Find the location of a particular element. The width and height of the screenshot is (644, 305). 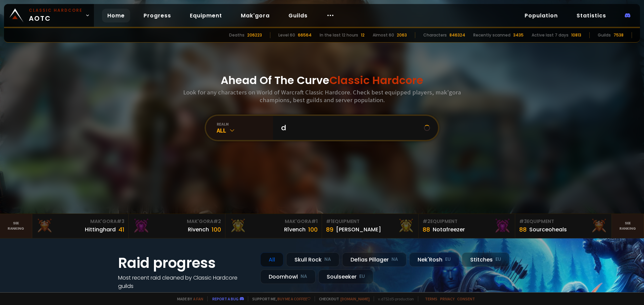

div: Skull Rock is located at coordinates (313, 260).